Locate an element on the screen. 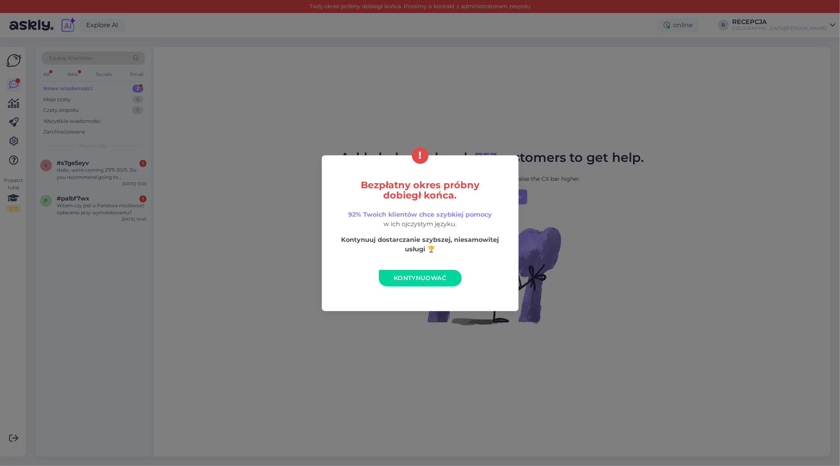  span: Kontynuować is located at coordinates (420, 278).